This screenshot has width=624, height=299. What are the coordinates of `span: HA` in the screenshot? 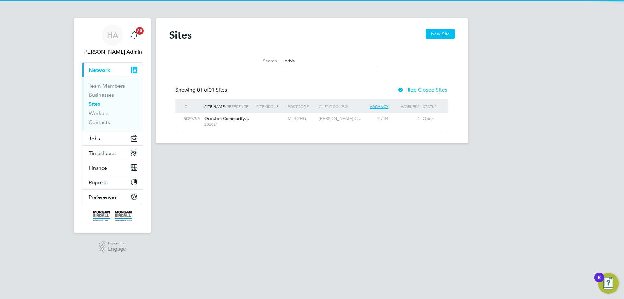 It's located at (112, 35).